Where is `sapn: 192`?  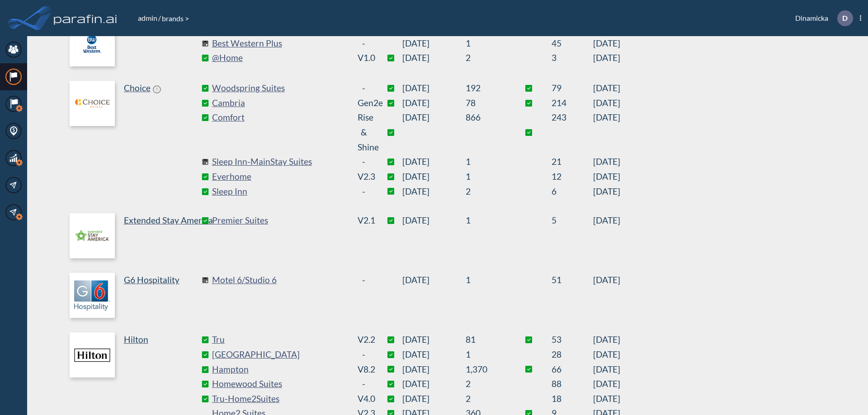
sapn: 192 is located at coordinates (486, 88).